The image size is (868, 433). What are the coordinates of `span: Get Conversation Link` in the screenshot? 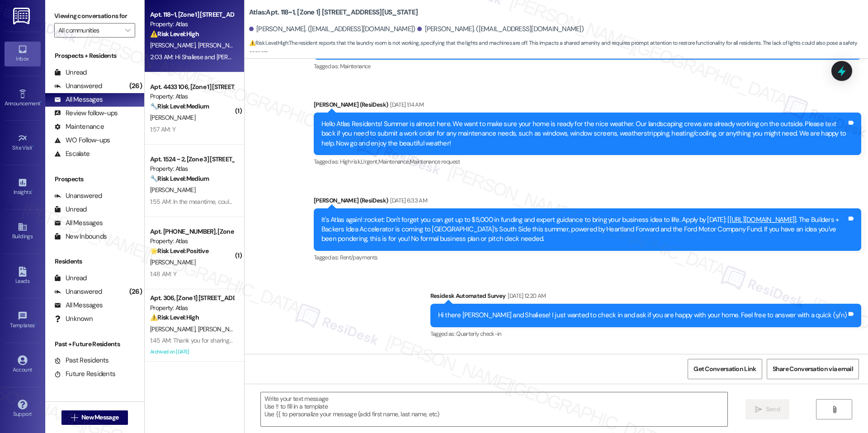 It's located at (725, 369).